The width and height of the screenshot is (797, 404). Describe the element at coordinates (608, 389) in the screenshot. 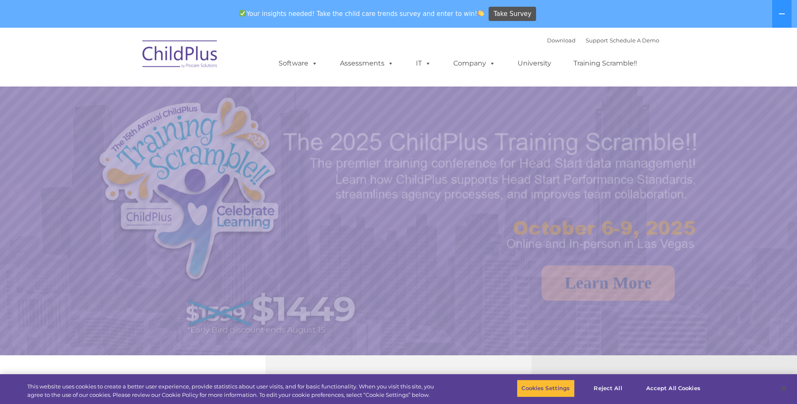

I see `button: Reject All` at that location.